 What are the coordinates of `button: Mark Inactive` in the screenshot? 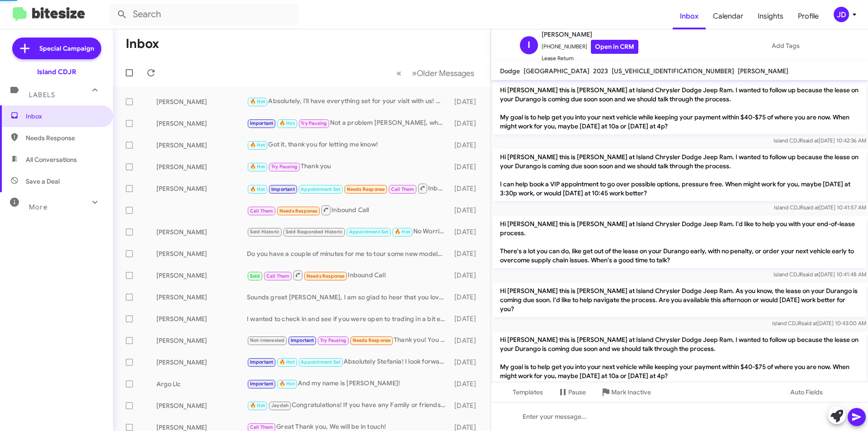 It's located at (626, 393).